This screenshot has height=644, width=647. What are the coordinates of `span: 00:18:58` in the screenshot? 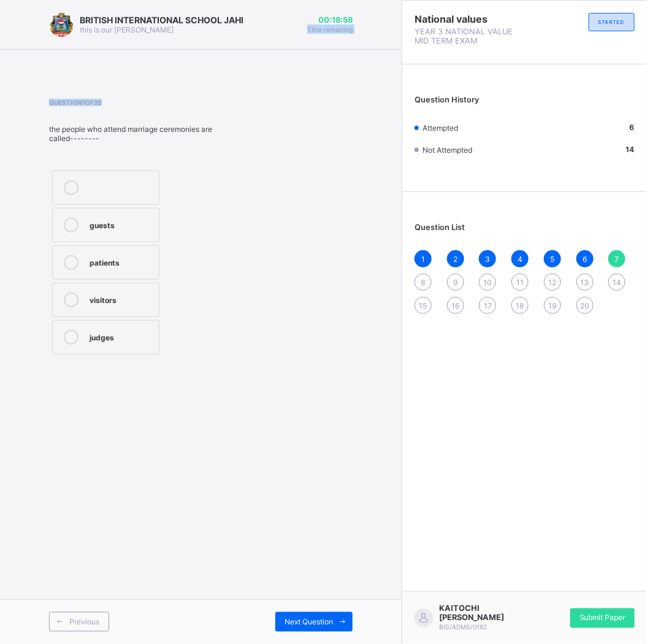 It's located at (330, 20).